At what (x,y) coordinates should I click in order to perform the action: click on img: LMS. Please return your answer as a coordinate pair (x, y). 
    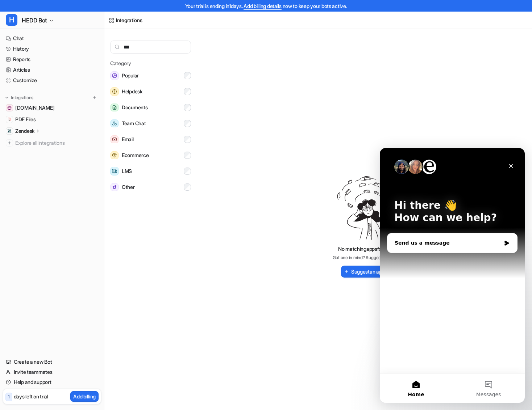
    Looking at the image, I should click on (114, 171).